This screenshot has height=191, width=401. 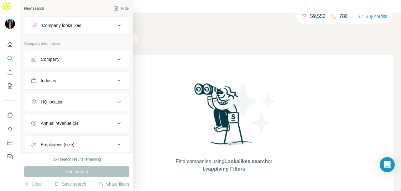 I want to click on img: Surfe Illustration - Stars, so click(x=252, y=108).